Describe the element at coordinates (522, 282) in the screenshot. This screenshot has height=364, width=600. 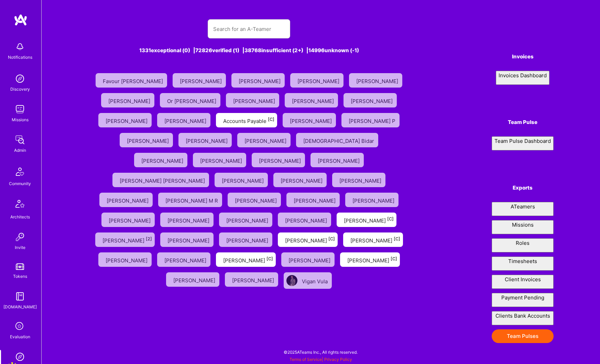
I see `button: Client Invoices` at that location.